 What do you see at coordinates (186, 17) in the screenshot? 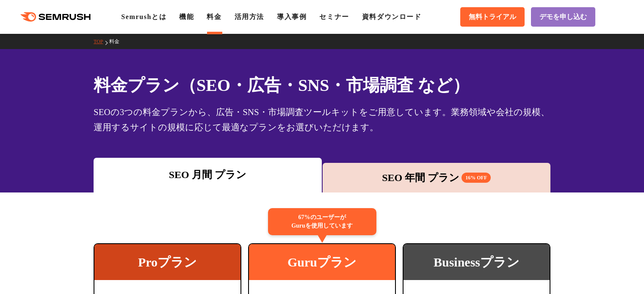
I see `a: 機能` at bounding box center [186, 17].